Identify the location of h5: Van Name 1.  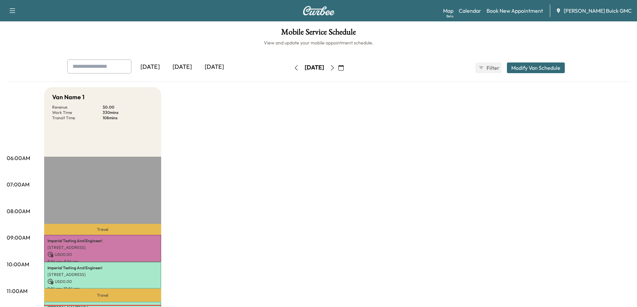
(68, 97).